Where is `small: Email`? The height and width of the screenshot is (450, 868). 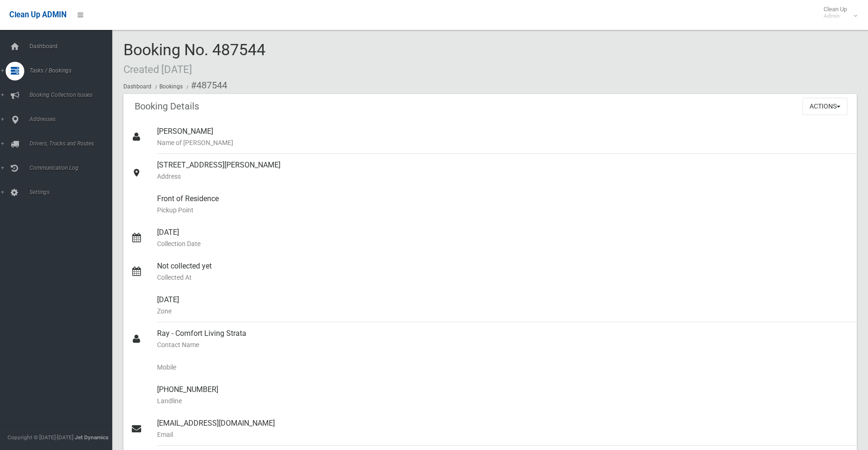 small: Email is located at coordinates (503, 434).